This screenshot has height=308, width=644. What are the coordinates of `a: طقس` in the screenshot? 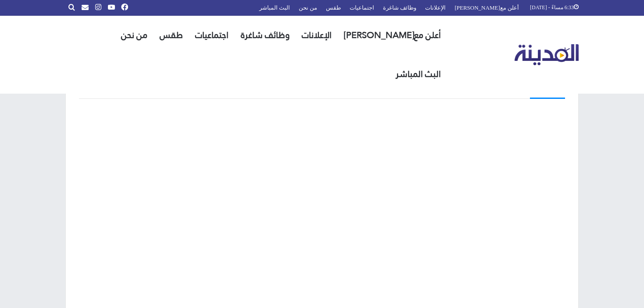 It's located at (171, 35).